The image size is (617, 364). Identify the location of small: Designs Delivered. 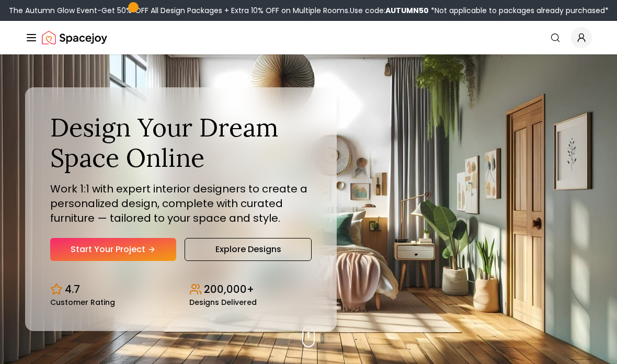
(222, 302).